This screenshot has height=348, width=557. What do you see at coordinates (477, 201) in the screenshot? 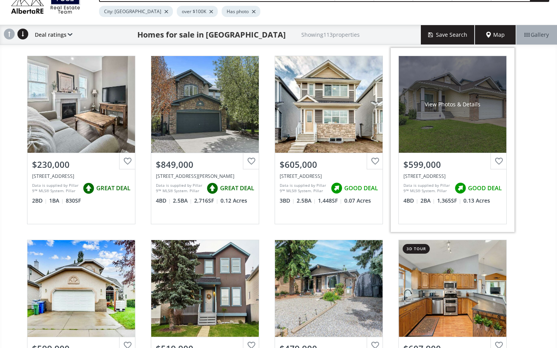
I see `span: 0.13 Acres` at bounding box center [477, 201].